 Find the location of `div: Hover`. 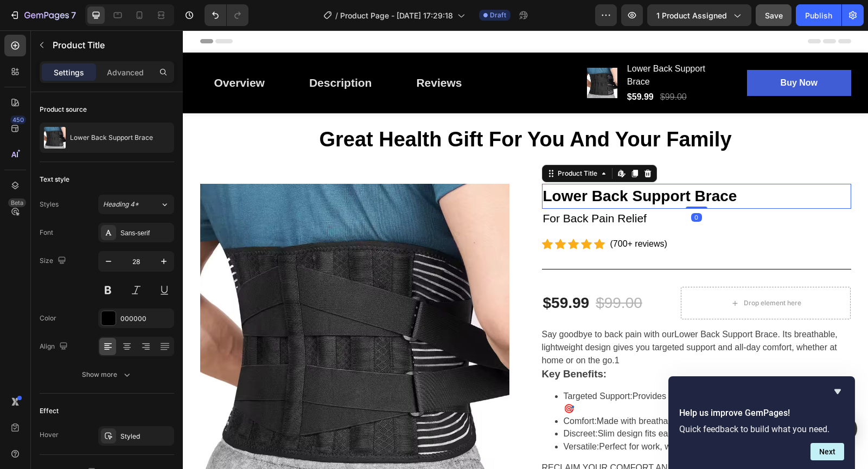

div: Hover is located at coordinates (49, 435).